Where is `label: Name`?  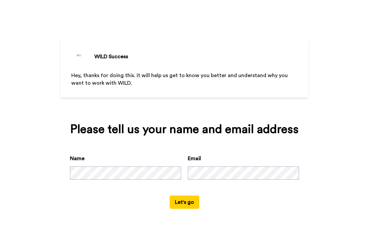
label: Name is located at coordinates (77, 158).